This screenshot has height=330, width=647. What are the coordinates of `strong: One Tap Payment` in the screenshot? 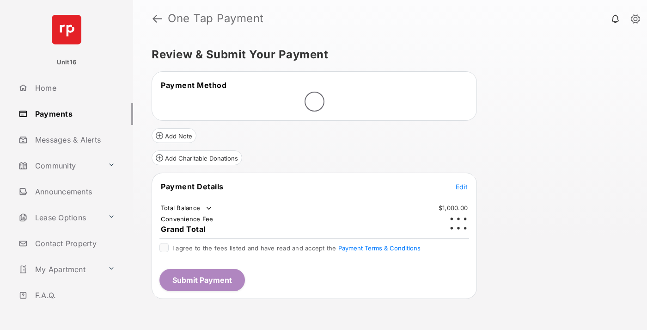 It's located at (216, 18).